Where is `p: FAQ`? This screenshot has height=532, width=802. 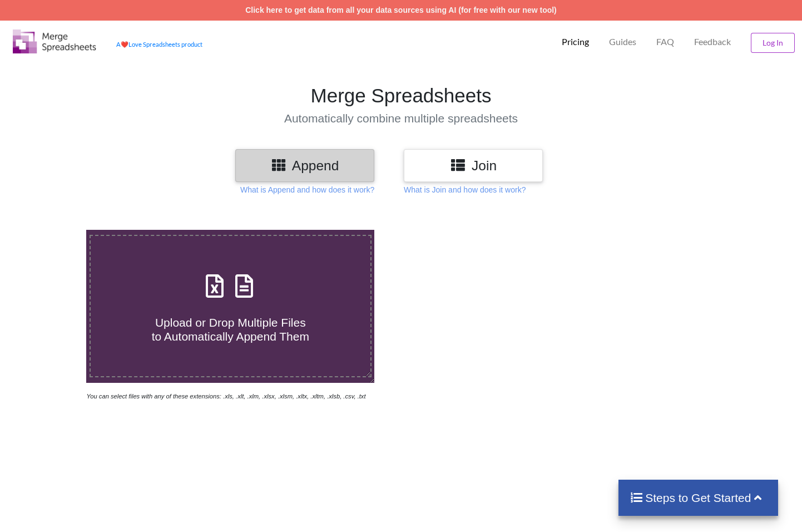 p: FAQ is located at coordinates (665, 42).